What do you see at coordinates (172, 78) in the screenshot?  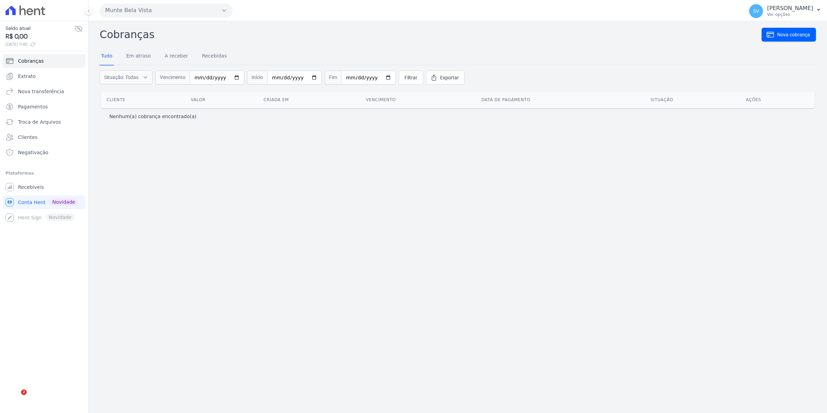 I see `span: Vencimento` at bounding box center [172, 78].